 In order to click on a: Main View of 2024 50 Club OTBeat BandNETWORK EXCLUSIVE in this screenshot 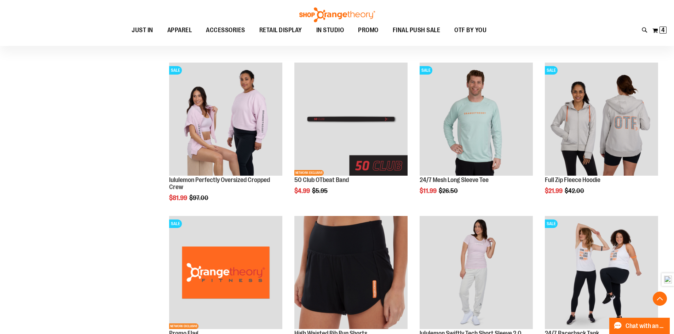, I will do `click(351, 120)`.